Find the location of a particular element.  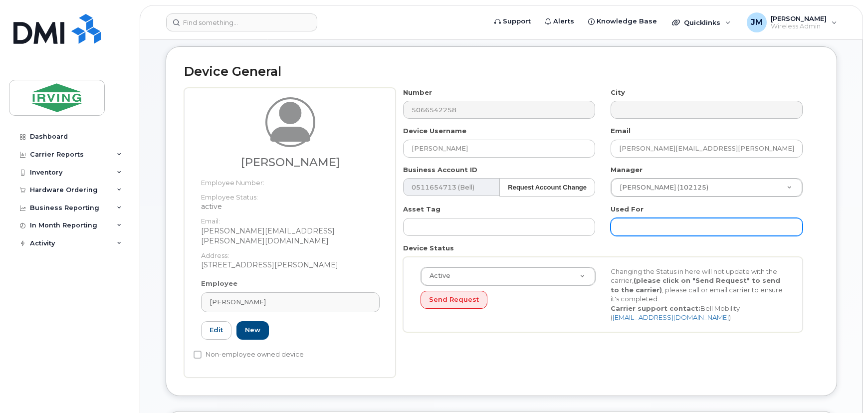

label: Manager is located at coordinates (626, 170).